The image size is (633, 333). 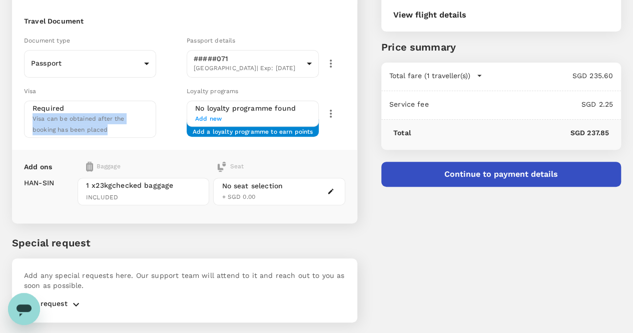 What do you see at coordinates (134, 167) in the screenshot?
I see `div: Baggage` at bounding box center [134, 167].